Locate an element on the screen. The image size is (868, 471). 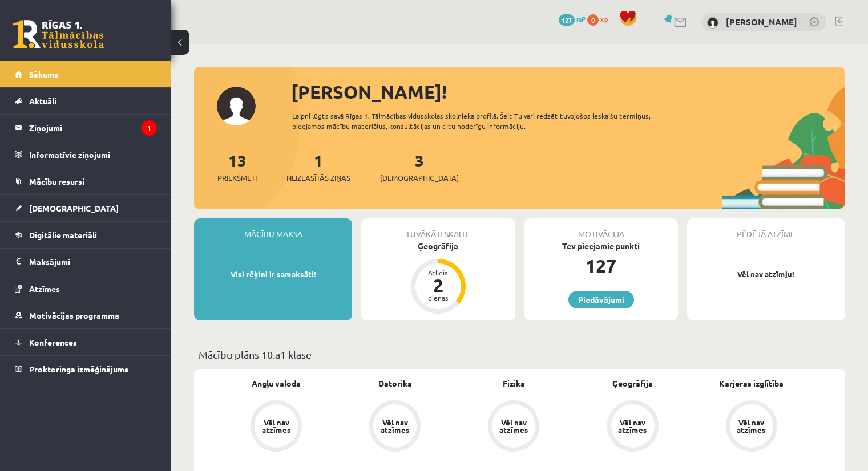
span: Proktoringa izmēģinājums is located at coordinates (79, 369).